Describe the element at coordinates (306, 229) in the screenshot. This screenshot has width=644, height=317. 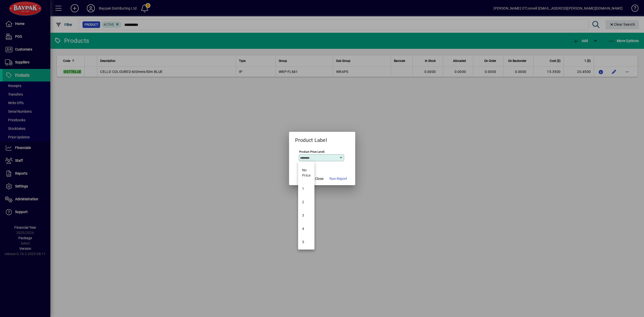
I see `mat-option: 4` at that location.